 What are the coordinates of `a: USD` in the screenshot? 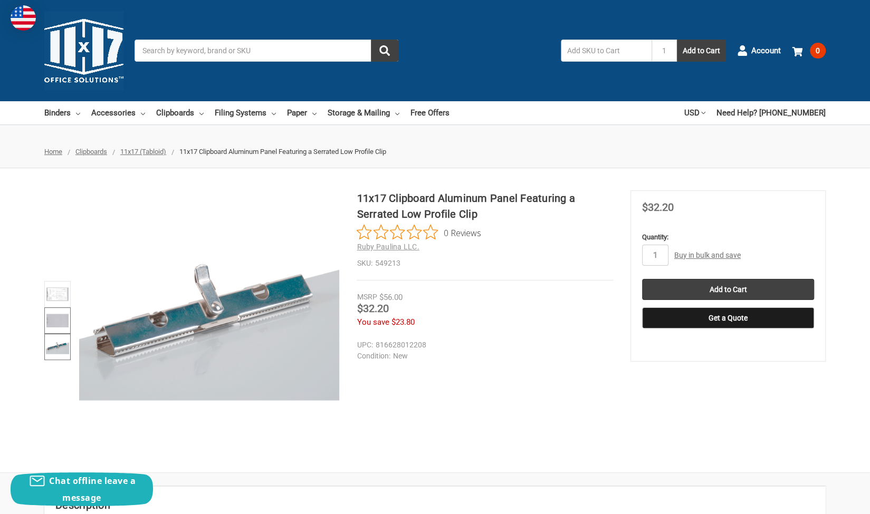 It's located at (695, 113).